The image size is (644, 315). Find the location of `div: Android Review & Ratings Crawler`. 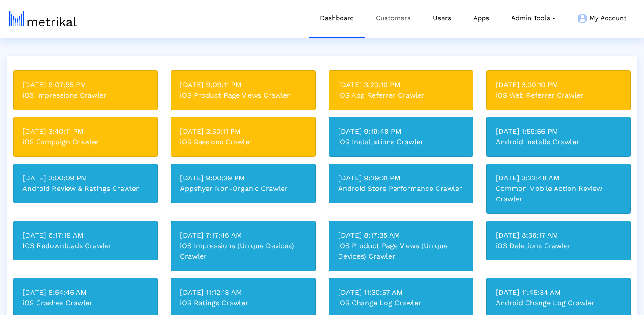

div: Android Review & Ratings Crawler is located at coordinates (86, 189).